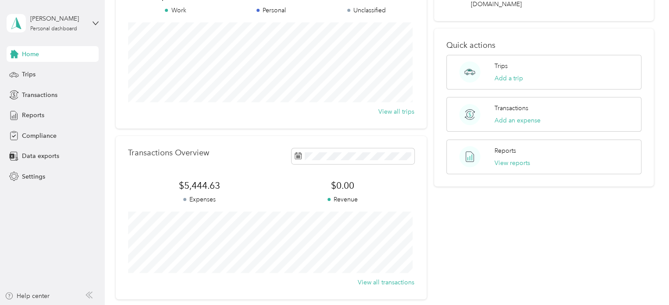 This screenshot has height=305, width=669. I want to click on p: Transactions, so click(511, 108).